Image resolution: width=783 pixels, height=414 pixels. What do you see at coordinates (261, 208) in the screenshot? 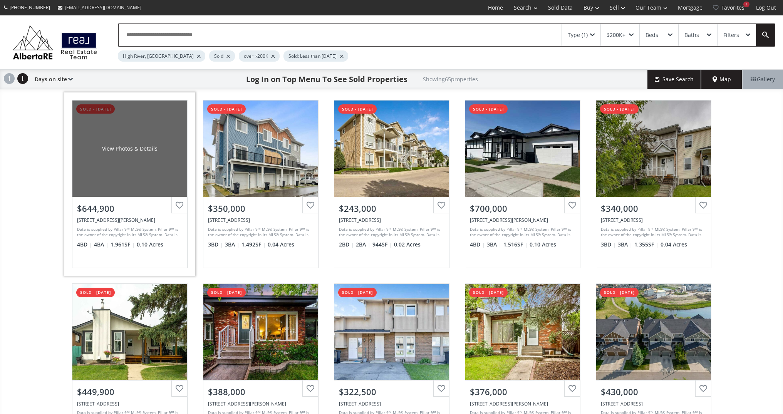
I see `div: $350,000` at bounding box center [261, 208].